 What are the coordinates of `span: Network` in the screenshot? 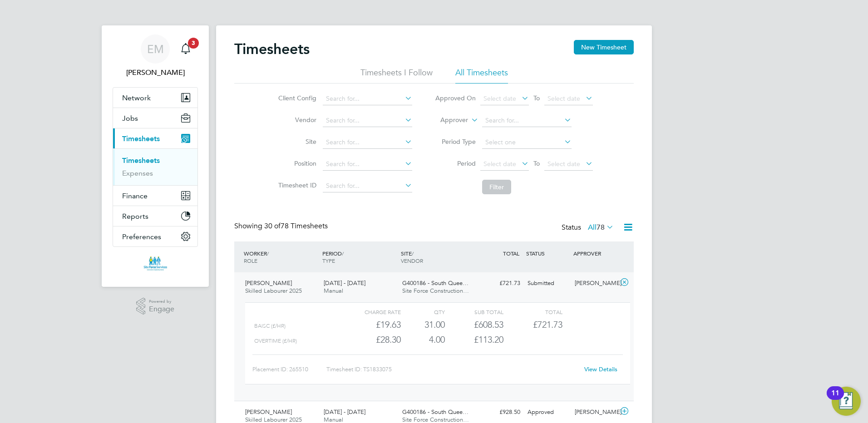 It's located at (136, 98).